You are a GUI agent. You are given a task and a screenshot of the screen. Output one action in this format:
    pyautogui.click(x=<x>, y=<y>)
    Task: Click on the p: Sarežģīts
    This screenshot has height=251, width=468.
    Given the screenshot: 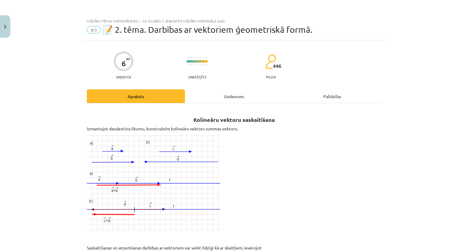 What is the action you would take?
    pyautogui.click(x=197, y=77)
    